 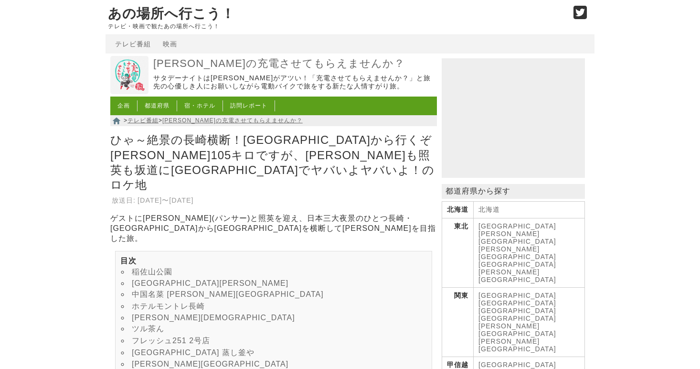 I want to click on a: ツル茶ん, so click(x=148, y=328).